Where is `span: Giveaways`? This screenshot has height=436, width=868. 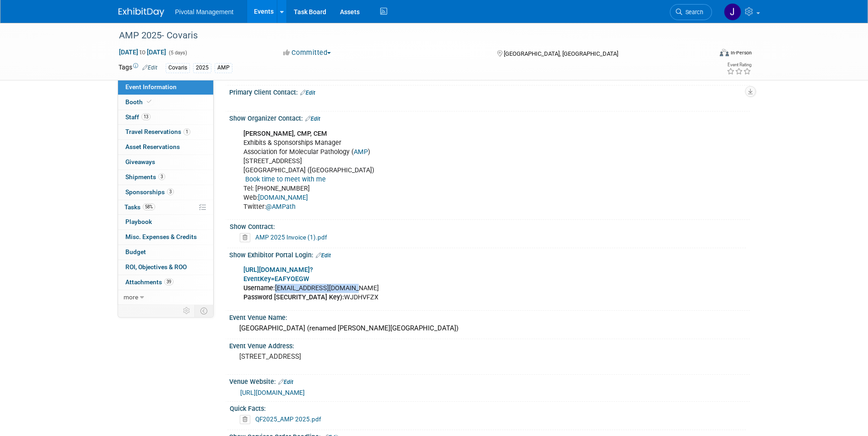
span: Giveaways is located at coordinates (140, 162).